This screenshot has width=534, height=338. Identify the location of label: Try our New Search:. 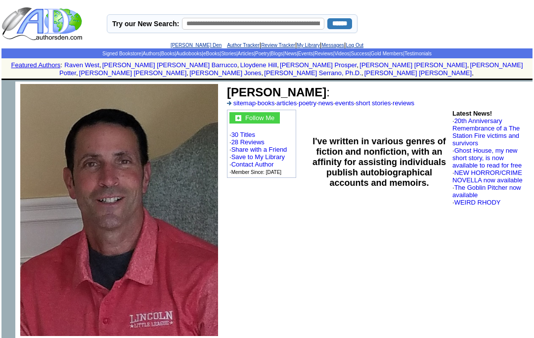
(145, 24).